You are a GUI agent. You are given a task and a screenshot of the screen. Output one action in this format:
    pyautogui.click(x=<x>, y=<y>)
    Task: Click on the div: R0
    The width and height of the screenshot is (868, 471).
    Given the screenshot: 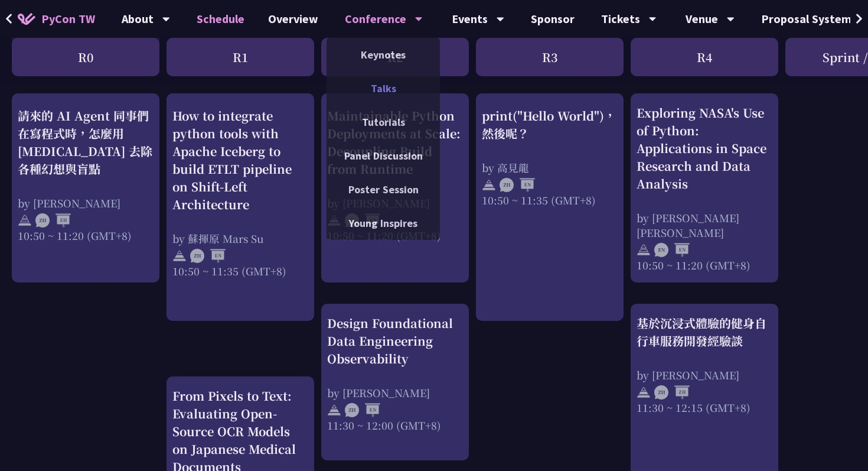 What is the action you would take?
    pyautogui.click(x=85, y=57)
    